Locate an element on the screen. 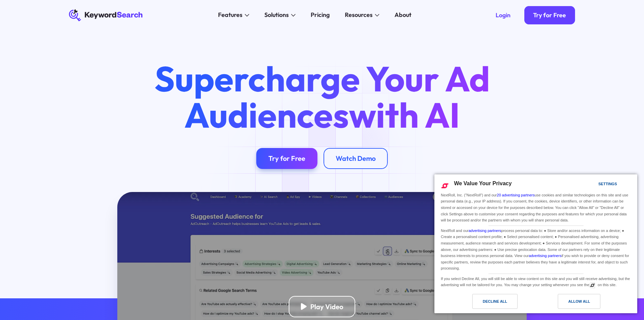  div: NextRoll, Inc. ("NextRoll") and our use cookies and similar technologies on this site and use per... is located at coordinates (536, 208).